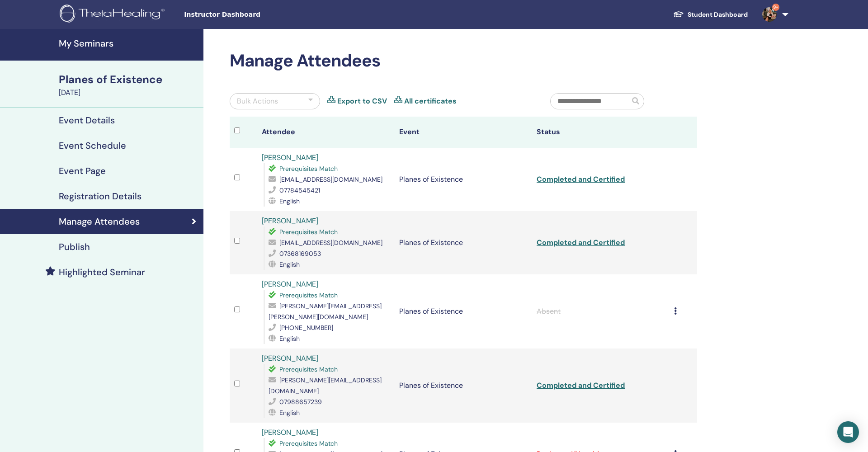 Image resolution: width=868 pixels, height=452 pixels. I want to click on span: 9+, so click(776, 7).